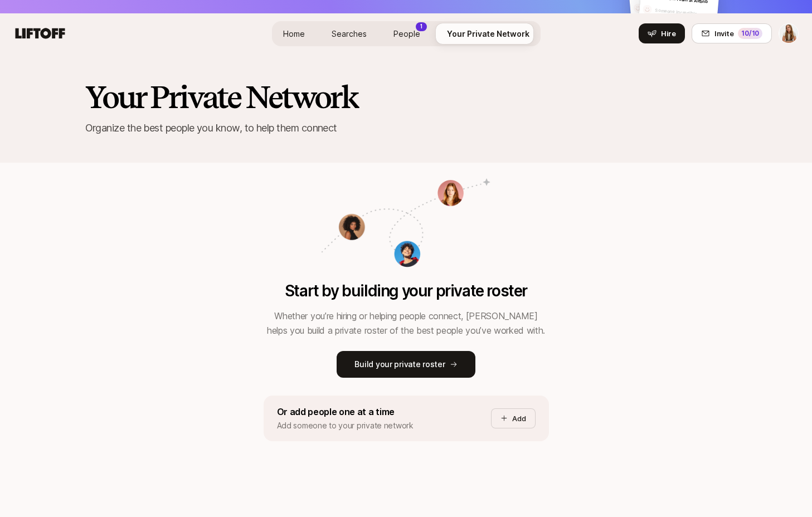 The height and width of the screenshot is (517, 812). Describe the element at coordinates (406, 291) in the screenshot. I see `p: Start by building your private roster` at that location.